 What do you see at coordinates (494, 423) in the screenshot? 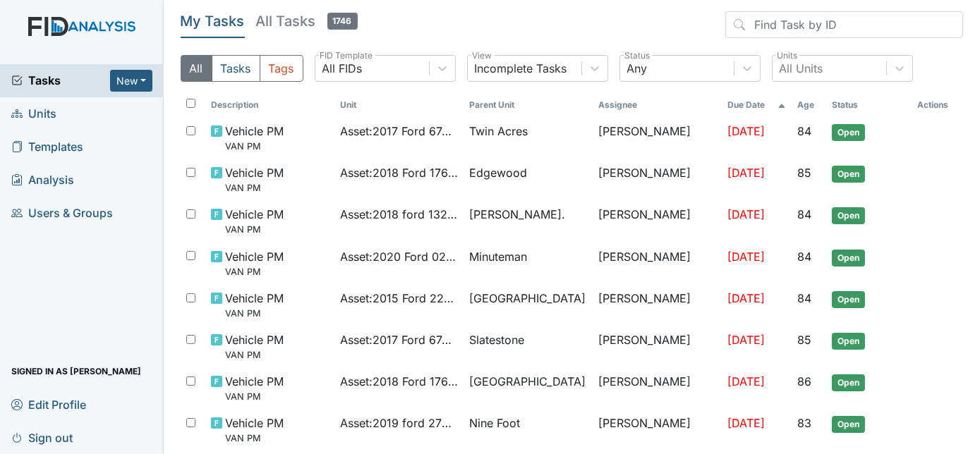
I see `span: Nine Foot` at bounding box center [494, 423].